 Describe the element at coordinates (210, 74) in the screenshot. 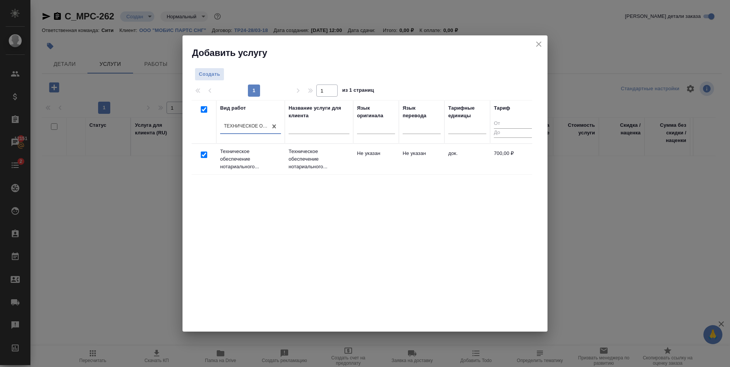

I see `span: Создать` at that location.